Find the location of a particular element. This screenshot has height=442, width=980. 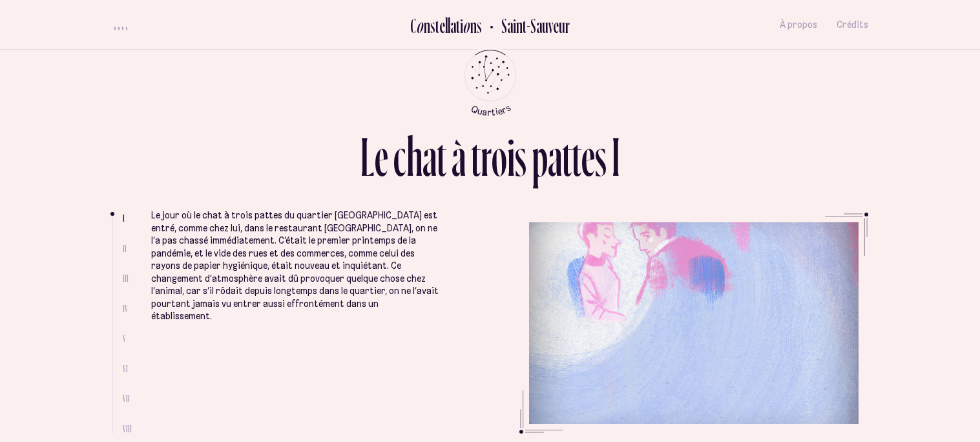

button: Retour au menu principal is located at coordinates (490, 83).